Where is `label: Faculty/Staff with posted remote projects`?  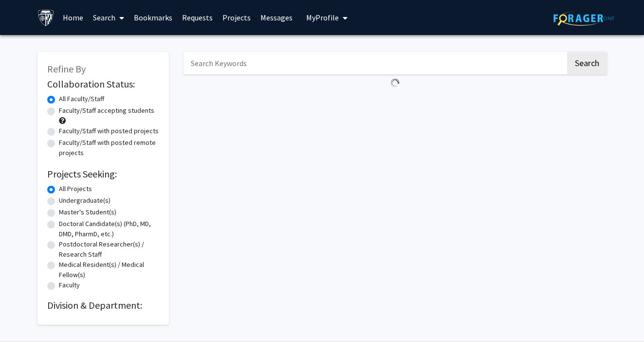 label: Faculty/Staff with posted remote projects is located at coordinates (109, 148).